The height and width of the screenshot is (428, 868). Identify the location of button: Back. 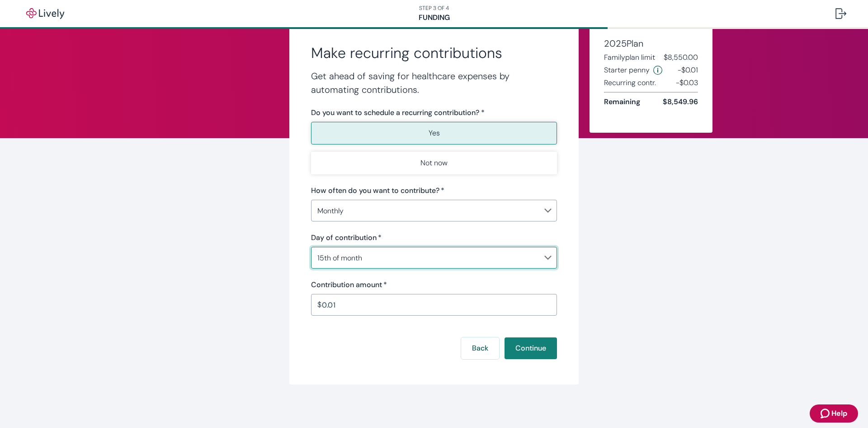
(481, 348).